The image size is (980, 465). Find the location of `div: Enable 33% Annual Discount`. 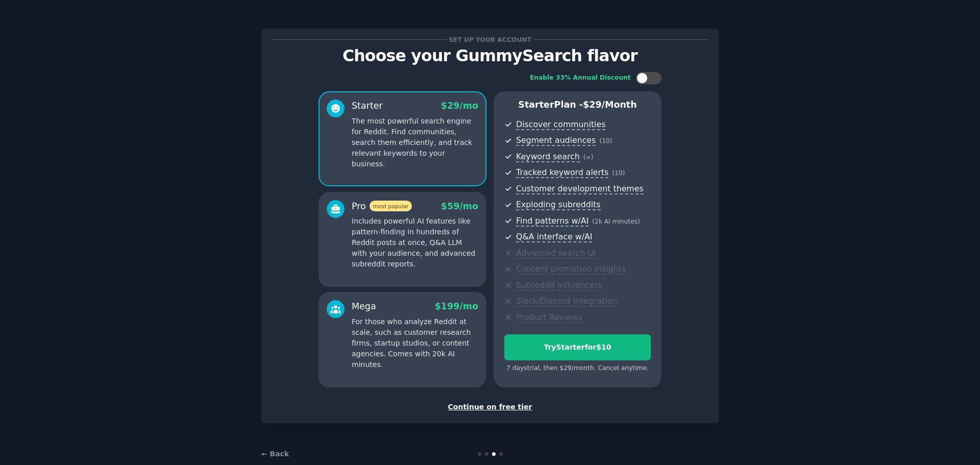

div: Enable 33% Annual Discount is located at coordinates (581, 78).